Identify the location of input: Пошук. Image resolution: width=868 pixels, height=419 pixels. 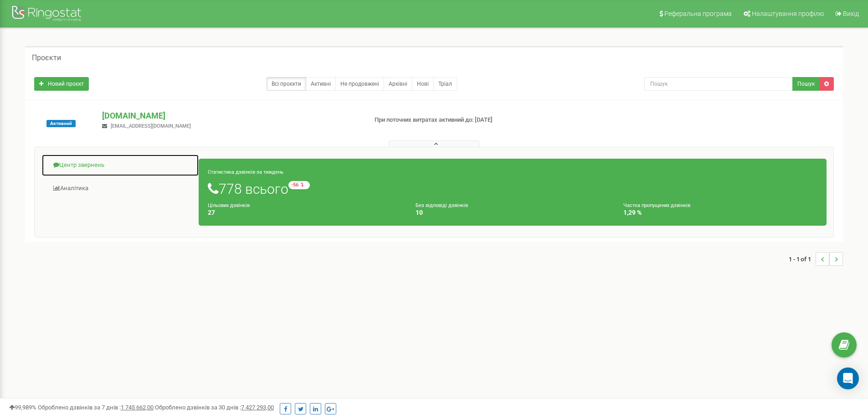
(719, 84).